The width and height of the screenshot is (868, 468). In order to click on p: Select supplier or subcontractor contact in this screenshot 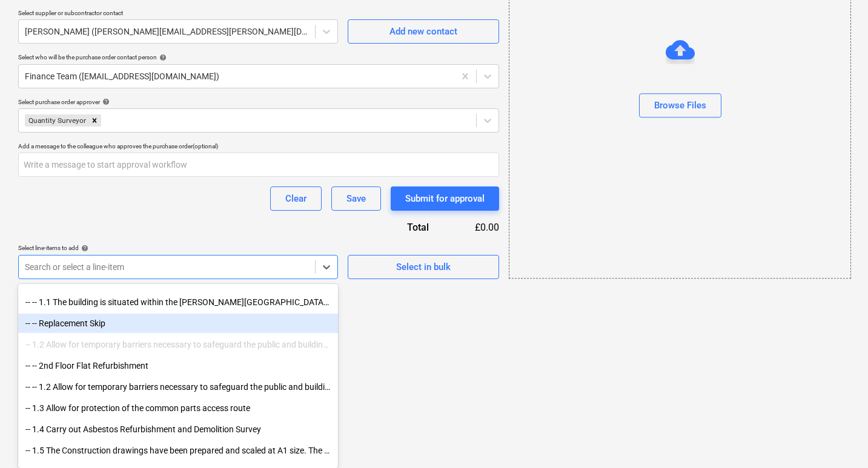, I will do `click(178, 14)`.